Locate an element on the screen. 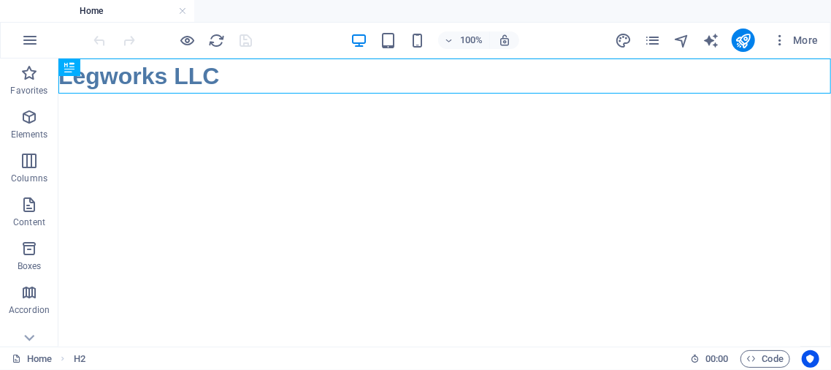  span: Click to select. Double-click to edit is located at coordinates (80, 359).